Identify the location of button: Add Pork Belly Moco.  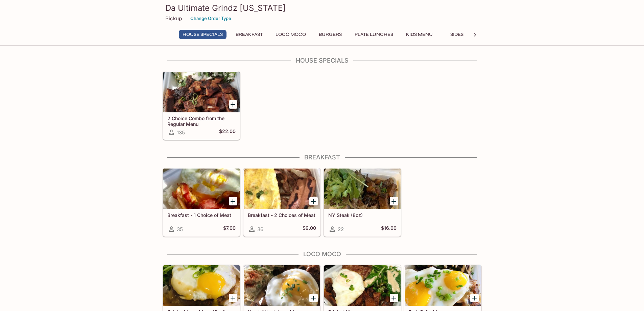
(475, 297).